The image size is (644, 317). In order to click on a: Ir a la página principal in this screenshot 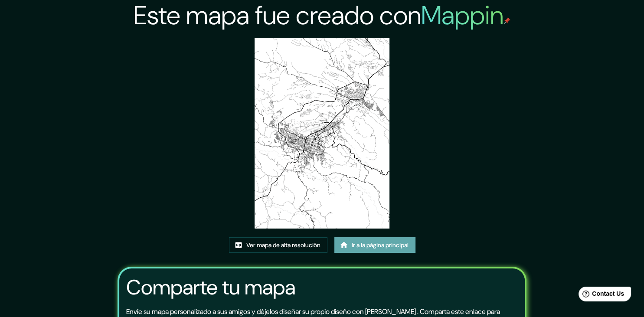, I will do `click(375, 245)`.